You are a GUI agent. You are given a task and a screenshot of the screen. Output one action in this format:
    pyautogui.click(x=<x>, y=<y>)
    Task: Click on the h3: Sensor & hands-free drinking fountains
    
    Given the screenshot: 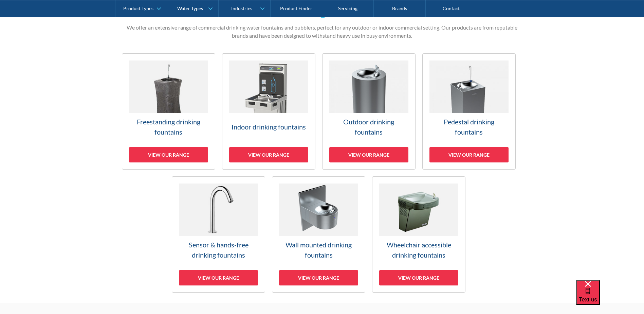 What is the action you would take?
    pyautogui.click(x=218, y=250)
    